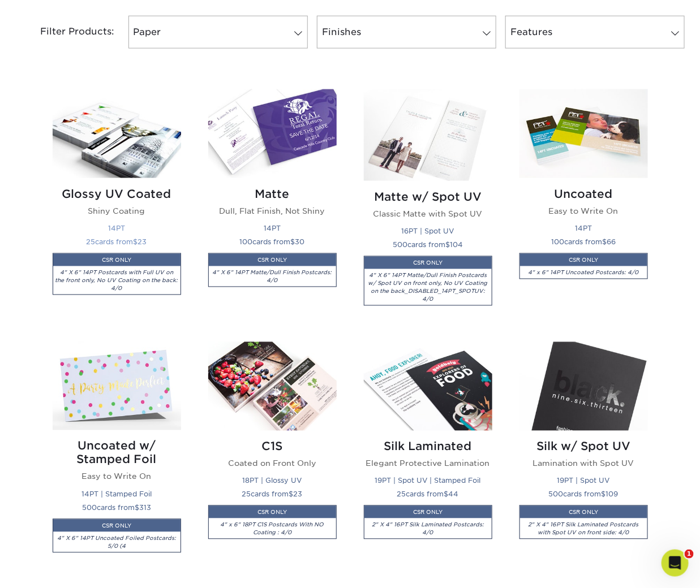 Image resolution: width=700 pixels, height=588 pixels. Describe the element at coordinates (584, 272) in the screenshot. I see `i: 4" x 6" 14PT Uncoated Postcards: 4/0` at that location.